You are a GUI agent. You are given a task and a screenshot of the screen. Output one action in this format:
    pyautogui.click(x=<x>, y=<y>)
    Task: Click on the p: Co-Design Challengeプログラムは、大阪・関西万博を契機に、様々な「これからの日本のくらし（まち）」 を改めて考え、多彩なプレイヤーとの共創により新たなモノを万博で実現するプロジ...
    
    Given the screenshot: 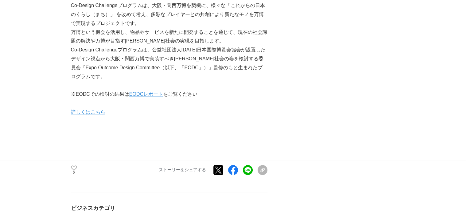 What is the action you would take?
    pyautogui.click(x=169, y=14)
    